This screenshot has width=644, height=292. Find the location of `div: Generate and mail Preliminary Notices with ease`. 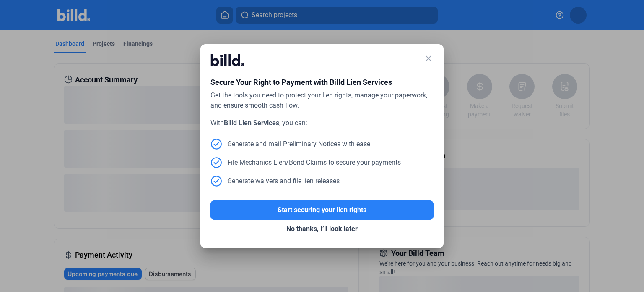

div: Generate and mail Preliminary Notices with ease is located at coordinates (290, 144).